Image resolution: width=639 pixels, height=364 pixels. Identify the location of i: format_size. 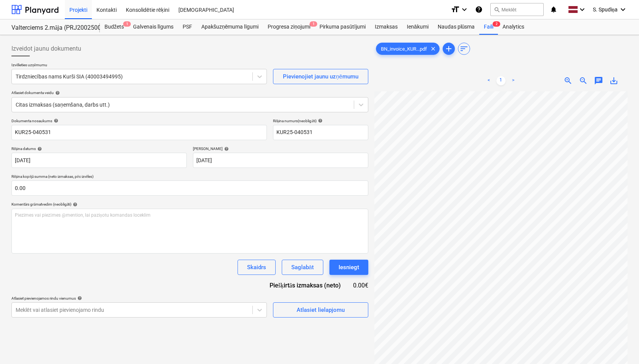
(455, 10).